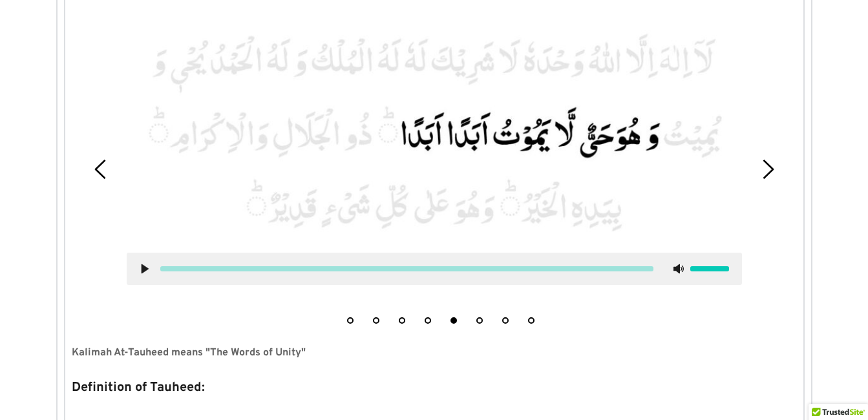  Describe the element at coordinates (454, 321) in the screenshot. I see `button: 5 of 8` at that location.